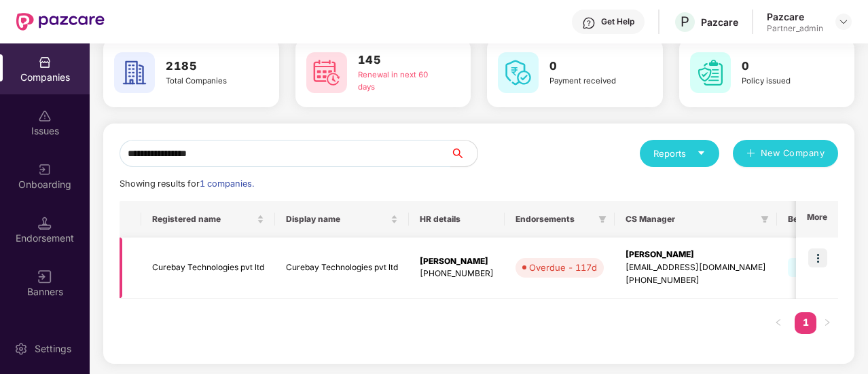  Describe the element at coordinates (805, 323) in the screenshot. I see `li: 1` at that location.